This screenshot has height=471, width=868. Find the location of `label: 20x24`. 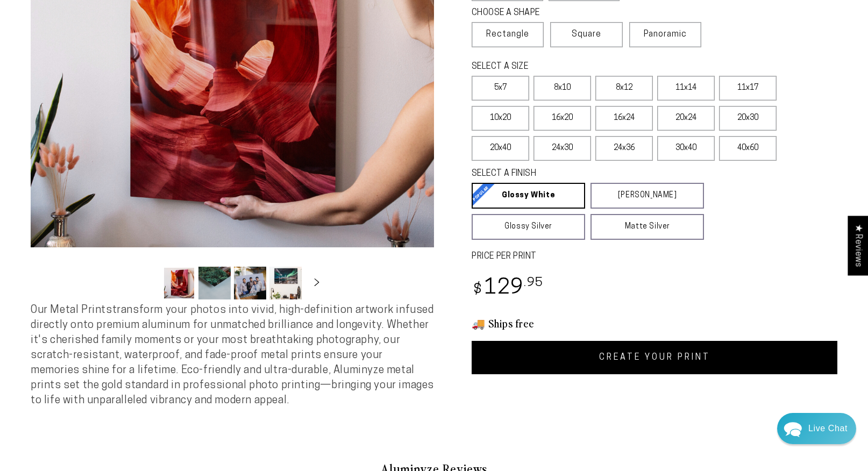

label: 20x24 is located at coordinates (686, 118).